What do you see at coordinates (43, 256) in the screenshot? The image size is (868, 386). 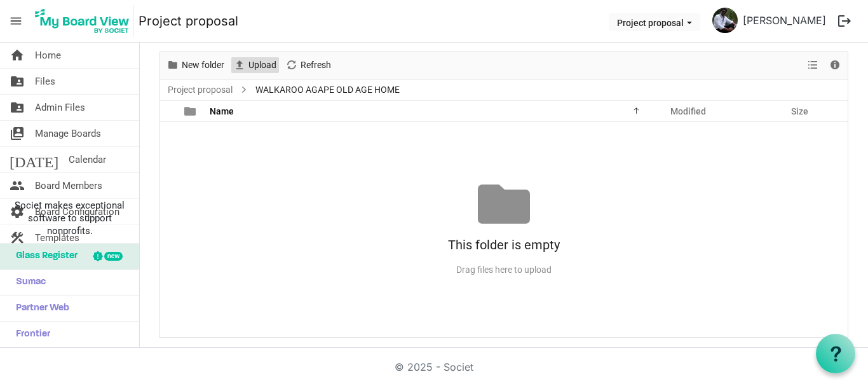 I see `span: Glass Register` at bounding box center [43, 256].